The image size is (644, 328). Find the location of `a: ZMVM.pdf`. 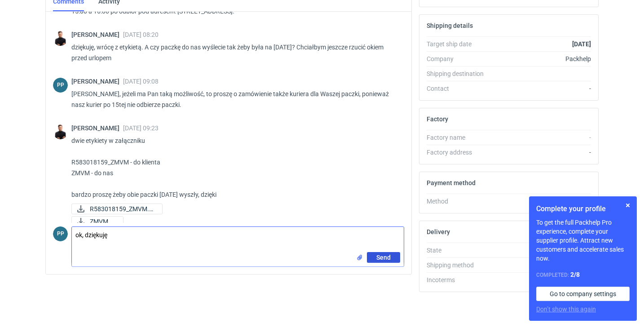

a: ZMVM.pdf is located at coordinates (97, 222).